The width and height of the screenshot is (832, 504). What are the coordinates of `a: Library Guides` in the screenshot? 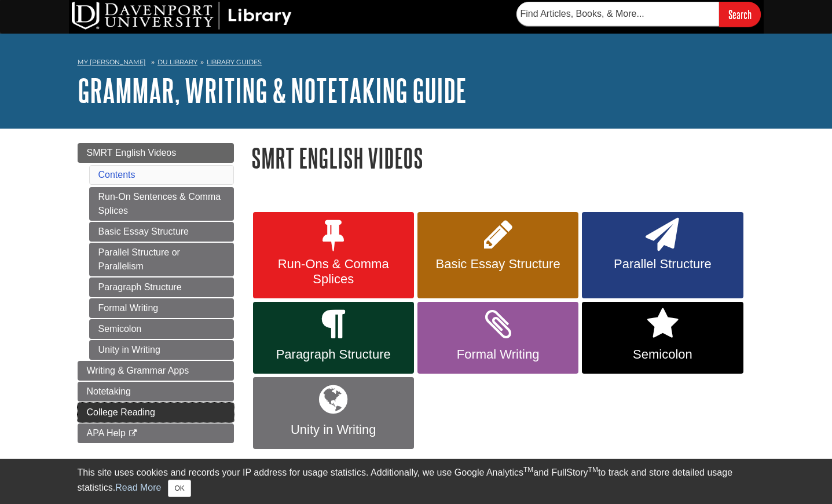 It's located at (234, 62).